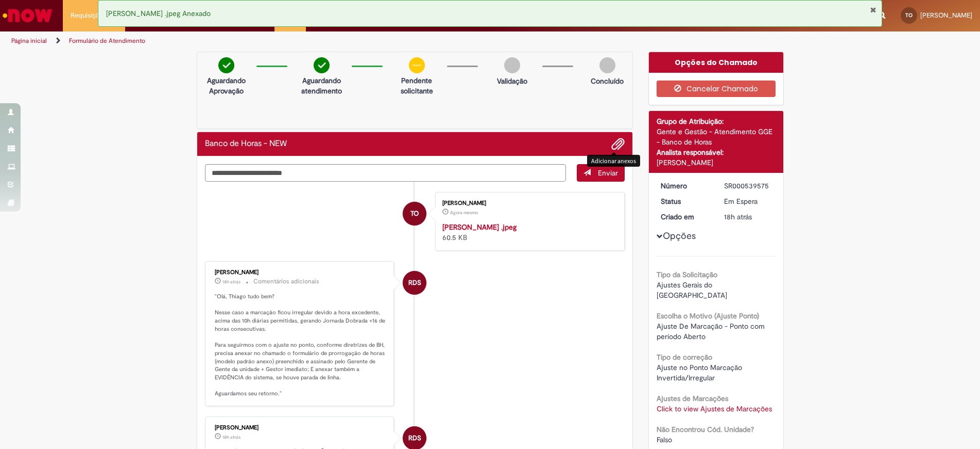 The image size is (980, 449). I want to click on div: 28/08/2025 15:40:32, so click(748, 217).